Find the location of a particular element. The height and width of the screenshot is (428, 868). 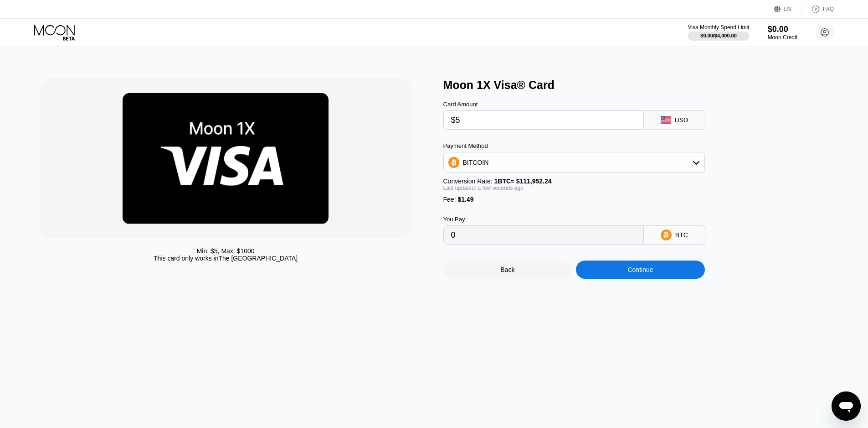

div: Min: $ 5 , Max: $ 1000 is located at coordinates (226, 251).